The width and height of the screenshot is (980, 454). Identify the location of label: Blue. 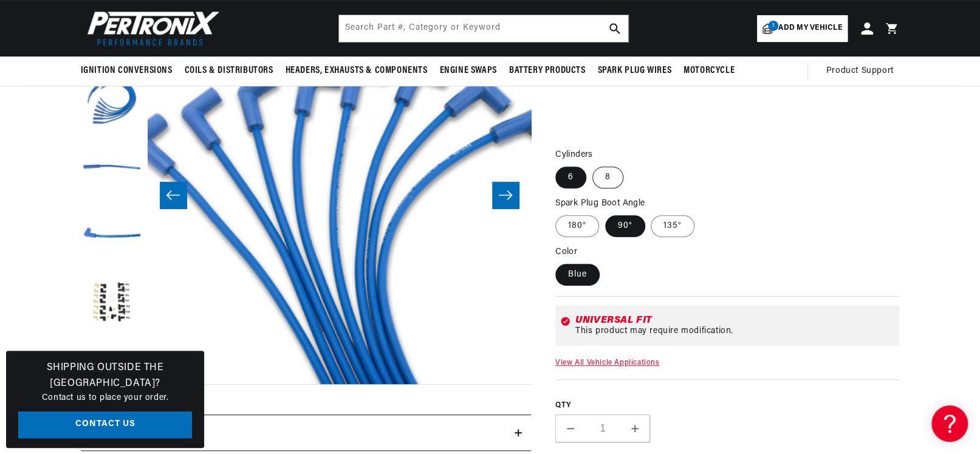
(578, 274).